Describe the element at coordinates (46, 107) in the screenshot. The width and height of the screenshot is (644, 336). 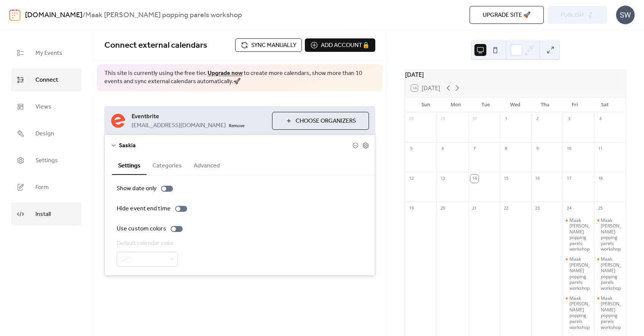
I see `a: Views` at that location.